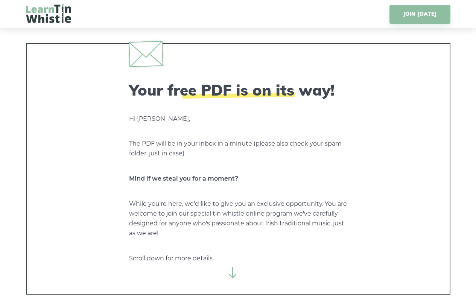 This screenshot has height=301, width=476. I want to click on img: envelope.svg, so click(146, 54).